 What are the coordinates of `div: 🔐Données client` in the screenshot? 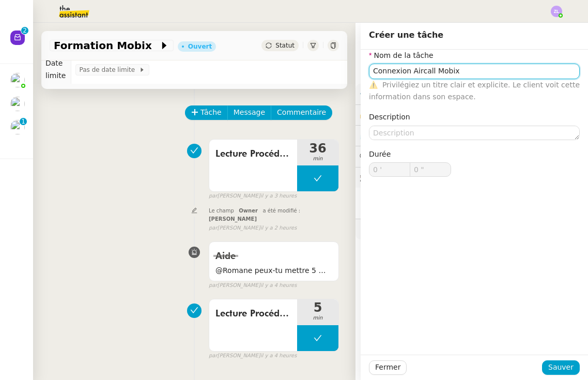 It's located at (472, 115).